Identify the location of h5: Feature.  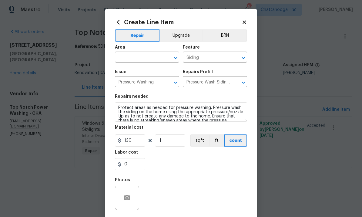
(191, 47).